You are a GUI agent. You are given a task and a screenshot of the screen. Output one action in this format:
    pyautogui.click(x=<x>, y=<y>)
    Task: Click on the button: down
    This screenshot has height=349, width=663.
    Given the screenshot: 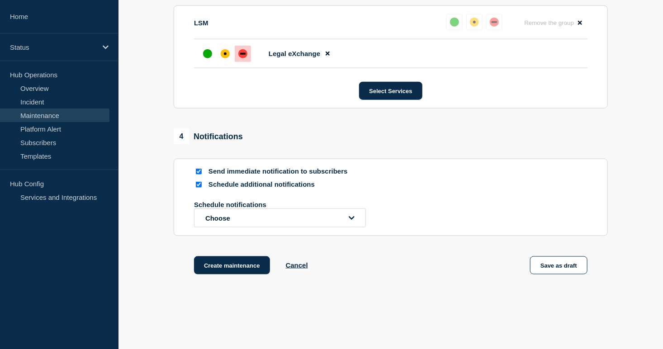 What is the action you would take?
    pyautogui.click(x=494, y=22)
    